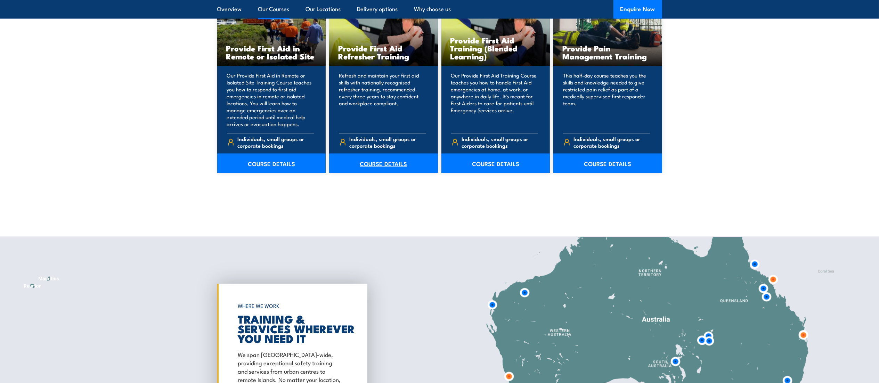  I want to click on p: This half-day course teaches you the skills and knowledge needed to give restricted pain relief a..., so click(606, 100).